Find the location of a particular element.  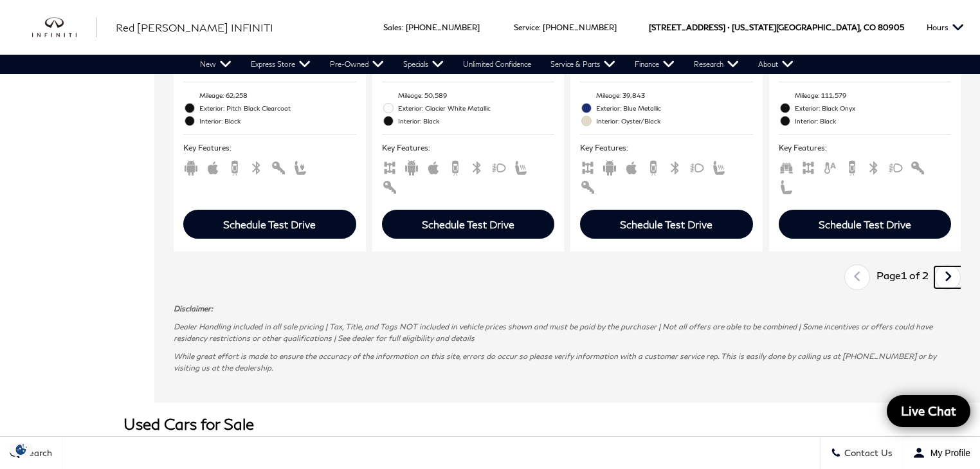

div: Page 1 of 2 is located at coordinates (902, 277).